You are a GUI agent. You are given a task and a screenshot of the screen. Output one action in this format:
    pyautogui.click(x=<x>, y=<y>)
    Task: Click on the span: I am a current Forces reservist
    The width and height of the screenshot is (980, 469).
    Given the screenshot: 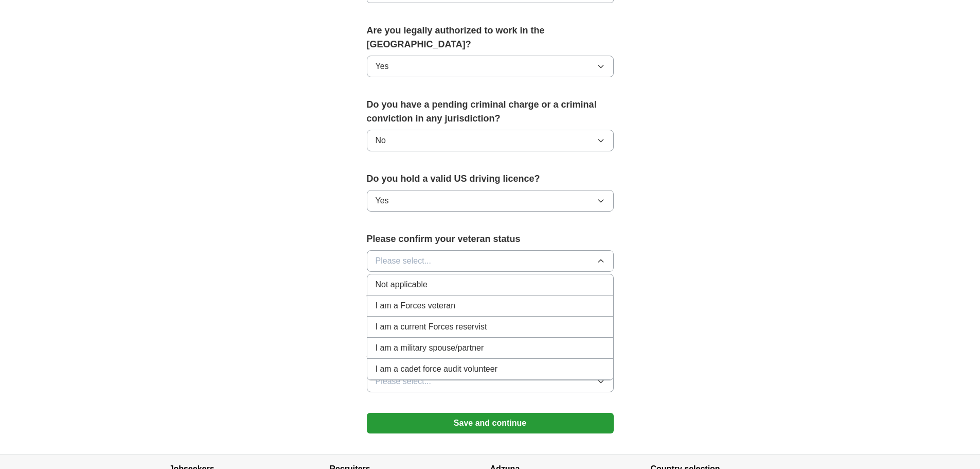 What is the action you would take?
    pyautogui.click(x=431, y=327)
    